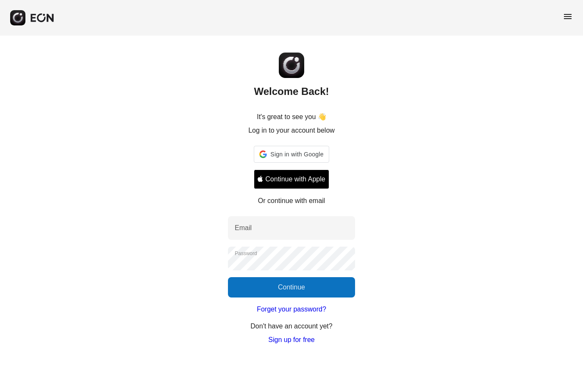  Describe the element at coordinates (297, 154) in the screenshot. I see `span: Sign in with Google` at that location.